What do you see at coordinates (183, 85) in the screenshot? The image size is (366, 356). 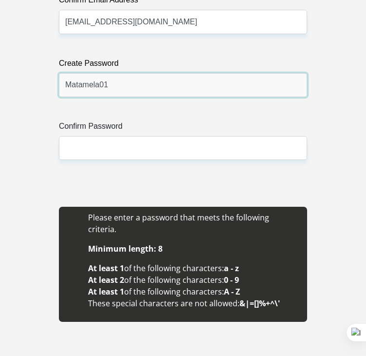 I see `input: Create Password` at bounding box center [183, 85].